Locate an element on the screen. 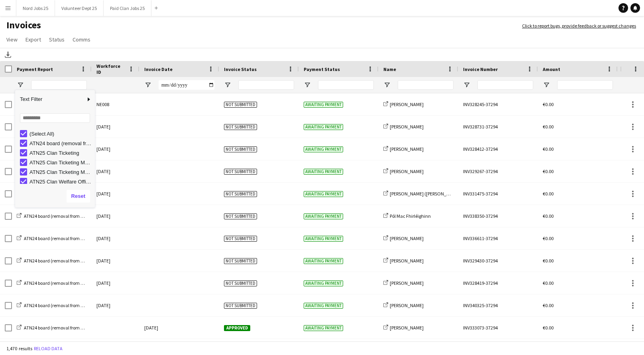 The image size is (644, 355). span: Status is located at coordinates (56, 40).